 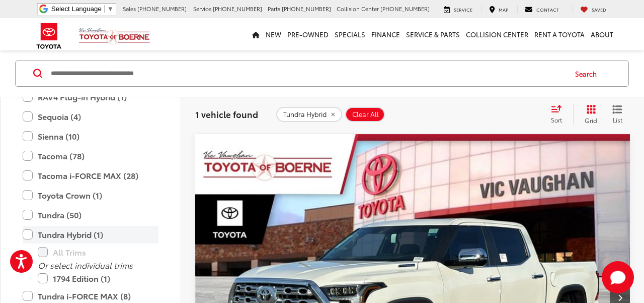 I want to click on span: Tundra Hybrid, so click(x=305, y=115).